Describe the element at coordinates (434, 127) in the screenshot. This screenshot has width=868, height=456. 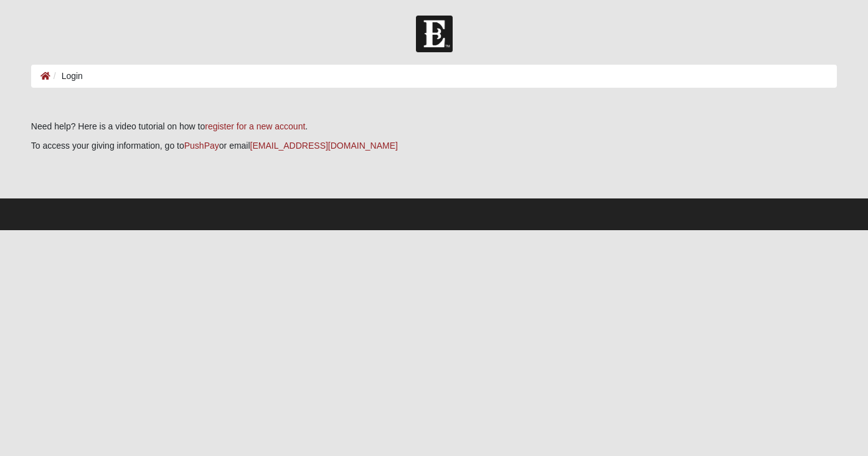
I see `p: Need help? Here is a video tutorial on how to .` at that location.